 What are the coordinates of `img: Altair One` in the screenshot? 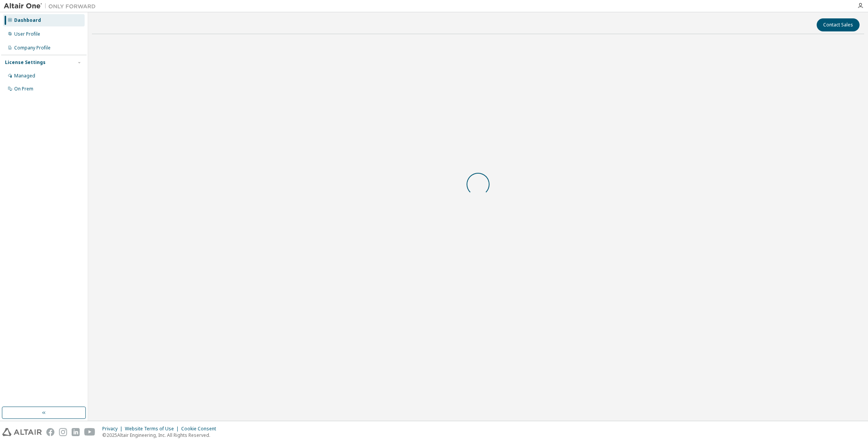 It's located at (52, 6).